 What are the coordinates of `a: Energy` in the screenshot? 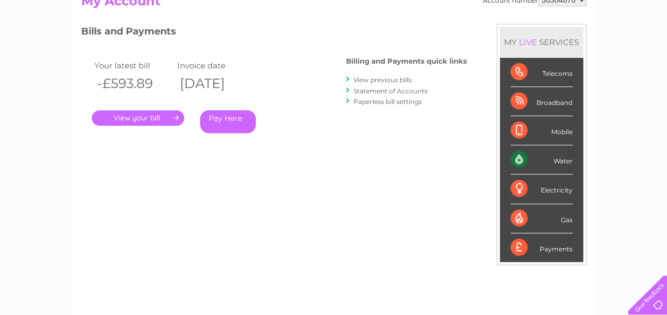 It's located at (518, 49).